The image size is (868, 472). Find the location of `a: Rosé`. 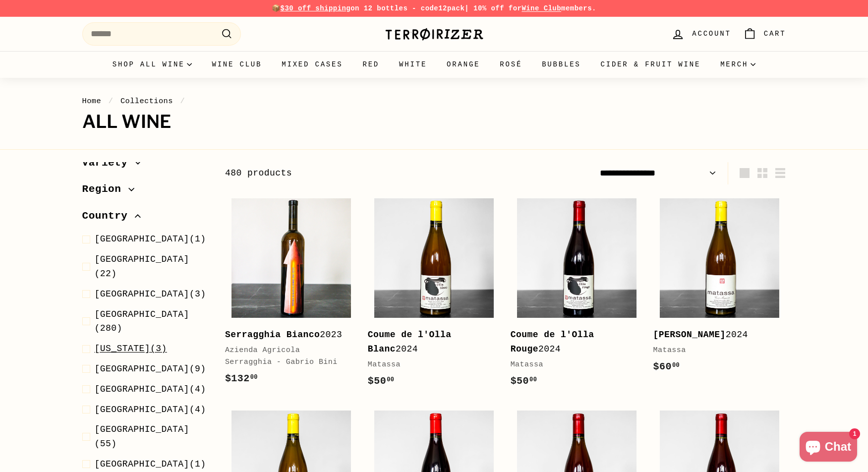

a: Rosé is located at coordinates (510, 65).